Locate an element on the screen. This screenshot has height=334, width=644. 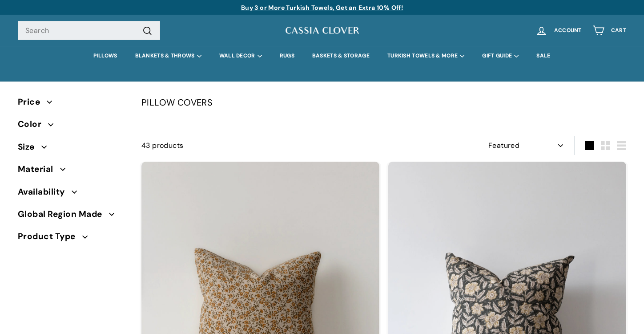
summary: WALL DECOR is located at coordinates (240, 56).